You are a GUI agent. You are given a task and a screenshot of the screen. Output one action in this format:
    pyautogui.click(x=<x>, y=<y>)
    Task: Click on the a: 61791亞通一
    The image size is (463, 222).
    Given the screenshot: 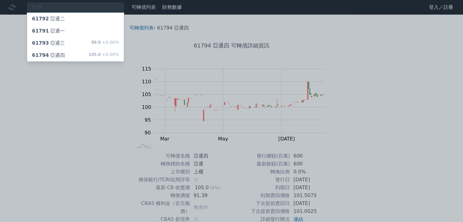 What is the action you would take?
    pyautogui.click(x=75, y=31)
    